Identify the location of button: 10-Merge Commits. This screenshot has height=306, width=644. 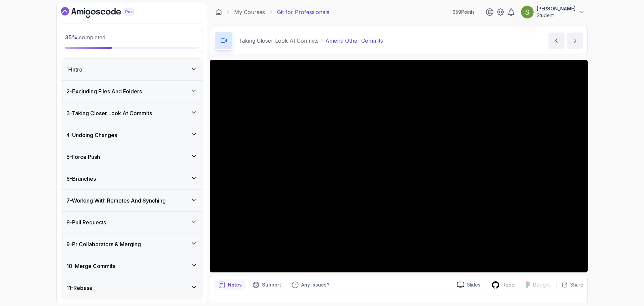
(132, 266).